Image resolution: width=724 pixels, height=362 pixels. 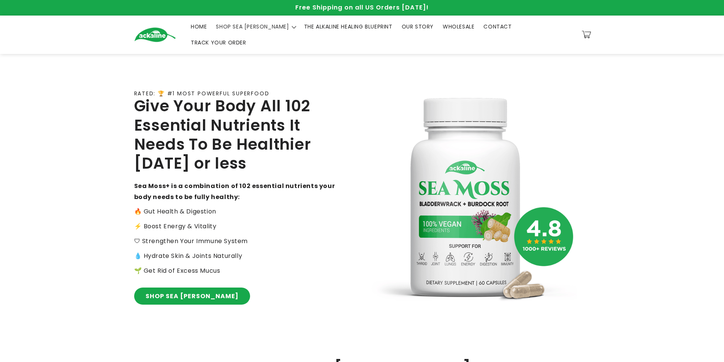 What do you see at coordinates (235, 271) in the screenshot?
I see `p: 🌱 Get Rid of Excess Mucus` at bounding box center [235, 271].